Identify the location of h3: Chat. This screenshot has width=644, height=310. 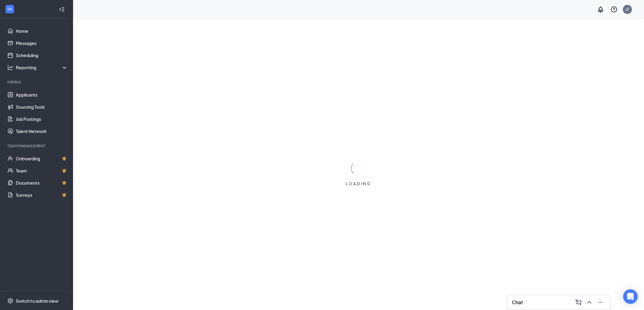
(518, 303).